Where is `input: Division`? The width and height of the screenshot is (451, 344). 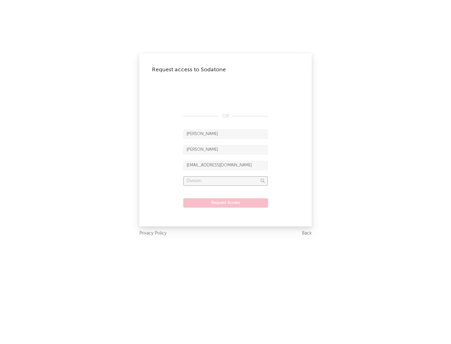 input: Division is located at coordinates (225, 181).